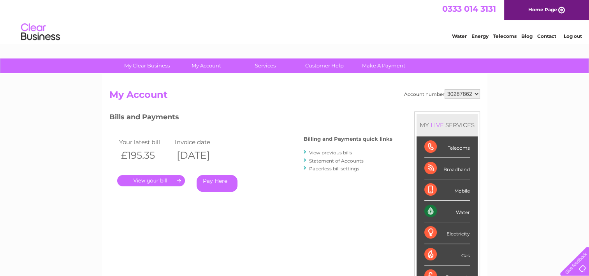 The height and width of the screenshot is (276, 589). What do you see at coordinates (447, 254) in the screenshot?
I see `div: Gas` at bounding box center [447, 254].